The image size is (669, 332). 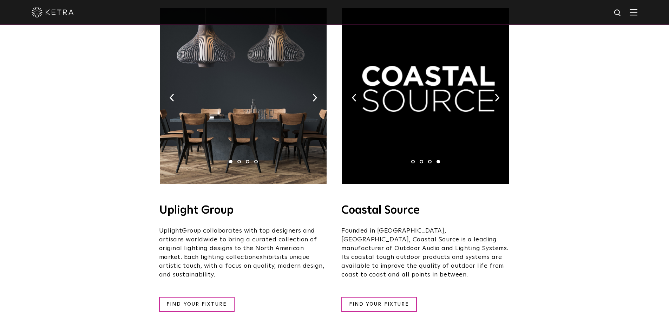 I want to click on span: Uplight, so click(x=171, y=231).